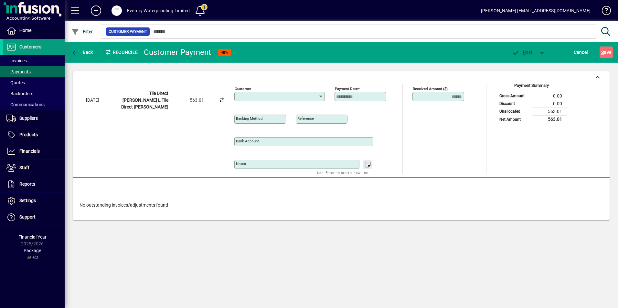 This screenshot has width=618, height=308. Describe the element at coordinates (34, 31) in the screenshot. I see `a: Home` at that location.